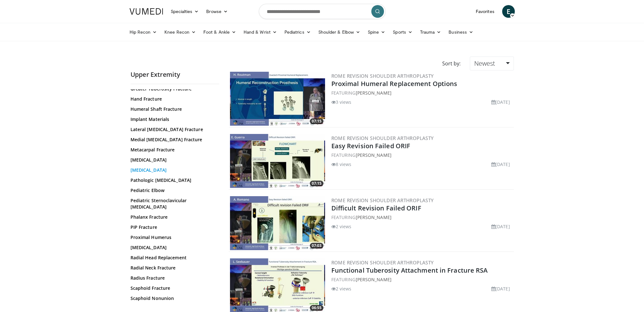 This screenshot has height=312, width=644. I want to click on img: VuMedi Logo, so click(147, 11).